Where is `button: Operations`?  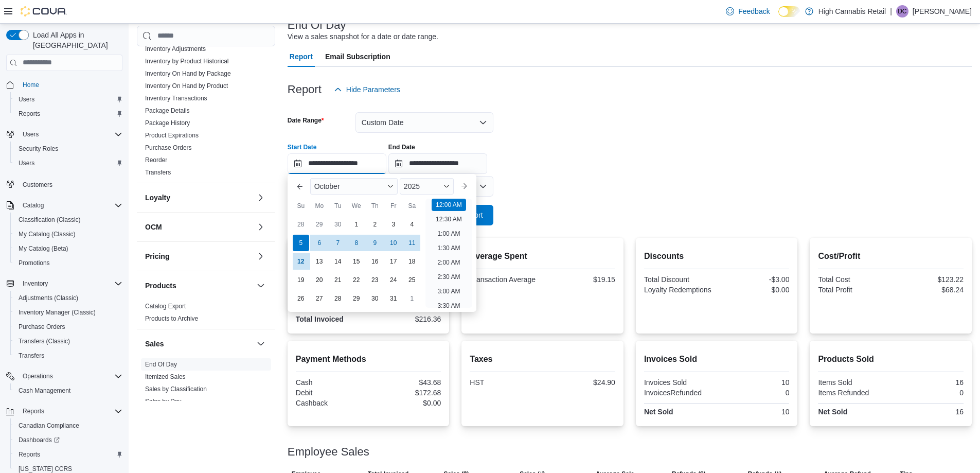
button: Operations is located at coordinates (64, 376).